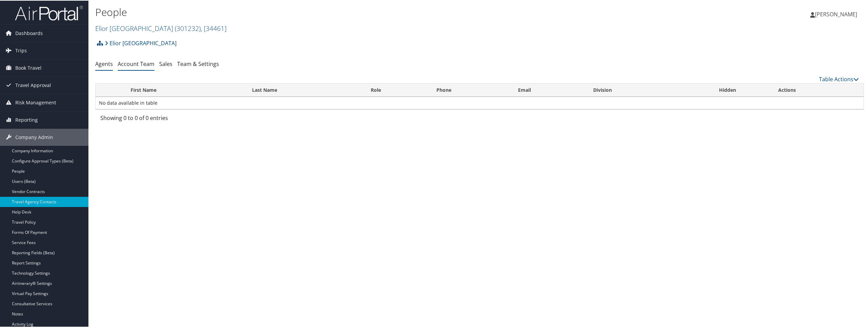 Image resolution: width=868 pixels, height=327 pixels. What do you see at coordinates (839, 78) in the screenshot?
I see `a: Table Actions` at bounding box center [839, 78].